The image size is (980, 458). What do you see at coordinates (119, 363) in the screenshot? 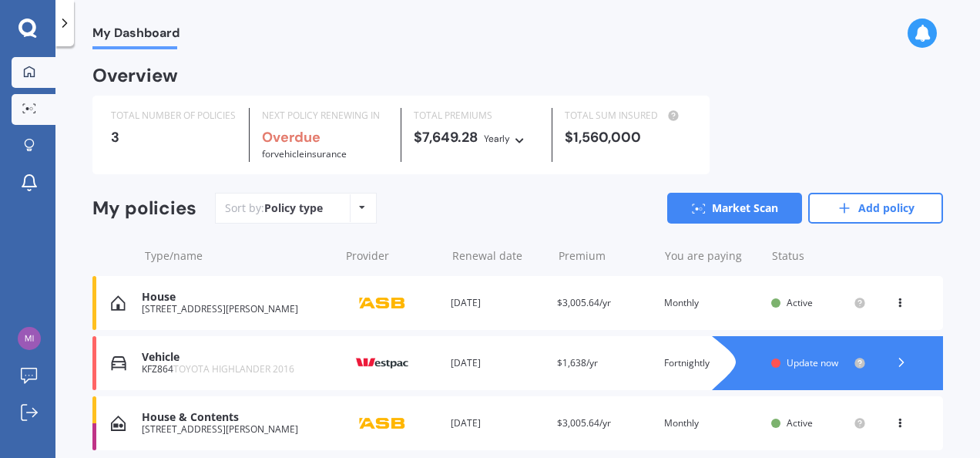
I see `img: Vehicle` at bounding box center [119, 363].